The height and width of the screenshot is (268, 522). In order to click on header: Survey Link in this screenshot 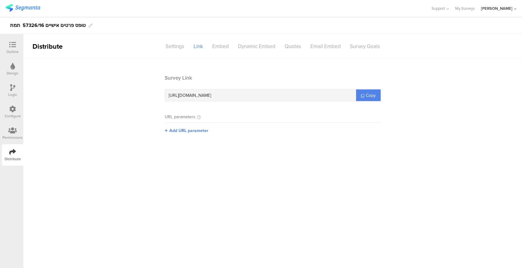, I will do `click(272, 78)`.